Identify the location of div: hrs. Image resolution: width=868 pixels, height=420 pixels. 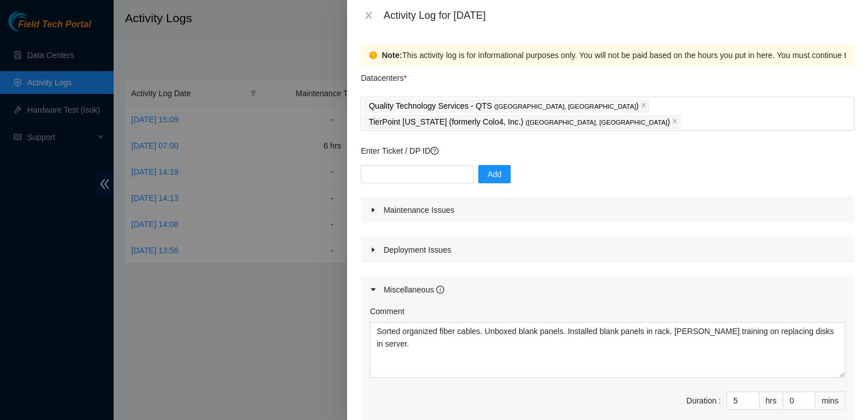
(772, 400).